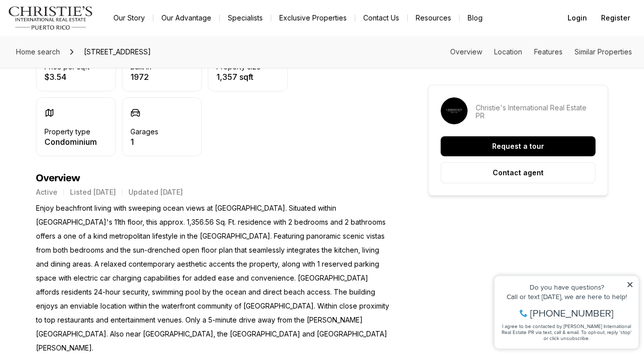 The width and height of the screenshot is (644, 354). What do you see at coordinates (615, 18) in the screenshot?
I see `span: Register` at bounding box center [615, 18].